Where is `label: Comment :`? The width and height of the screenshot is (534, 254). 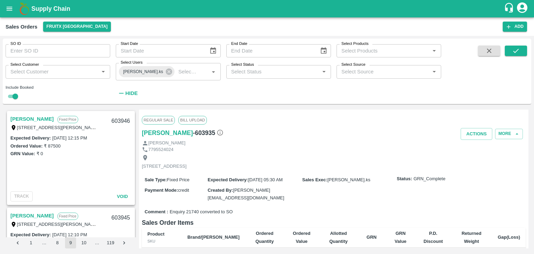 label: Comment : is located at coordinates (157, 212).